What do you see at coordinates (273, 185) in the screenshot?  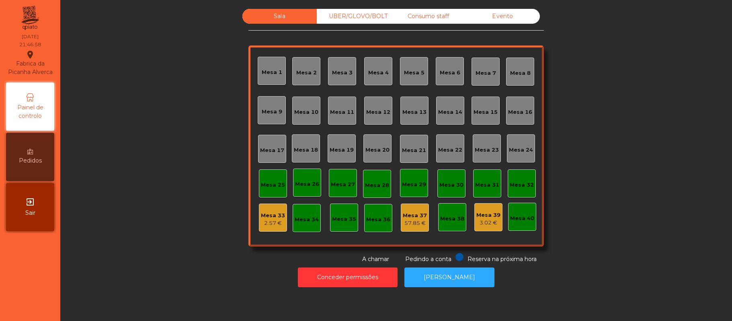 I see `div: Mesa 25` at bounding box center [273, 185].